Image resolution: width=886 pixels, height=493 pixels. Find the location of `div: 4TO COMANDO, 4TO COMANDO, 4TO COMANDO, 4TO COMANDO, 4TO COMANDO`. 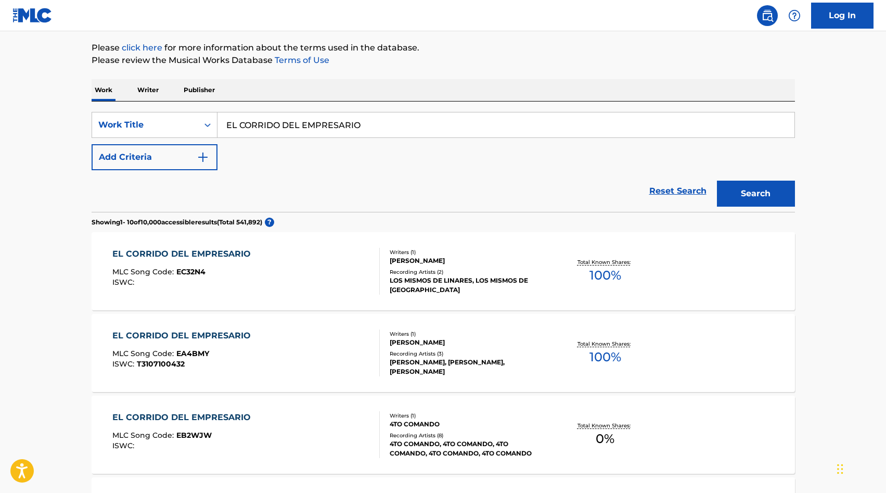

div: 4TO COMANDO, 4TO COMANDO, 4TO COMANDO, 4TO COMANDO, 4TO COMANDO is located at coordinates (468, 449).